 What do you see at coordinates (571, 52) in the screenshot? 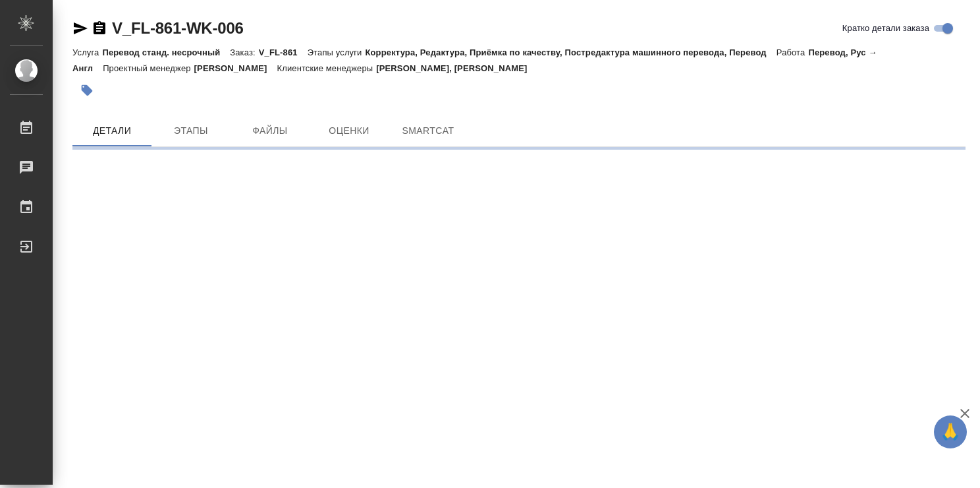
I see `p: Корректура, Редактура, Приёмка по качеству, Постредактура машинного перевода, Перевод` at bounding box center [571, 52].